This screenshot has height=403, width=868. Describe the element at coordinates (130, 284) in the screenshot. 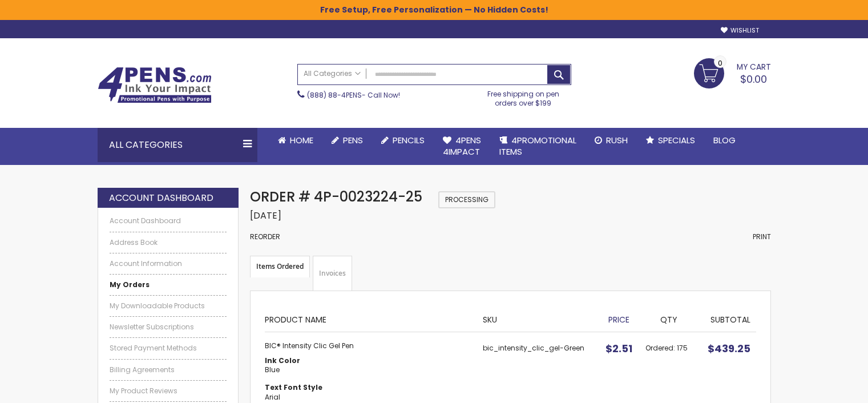

I see `strong: My Orders` at that location.